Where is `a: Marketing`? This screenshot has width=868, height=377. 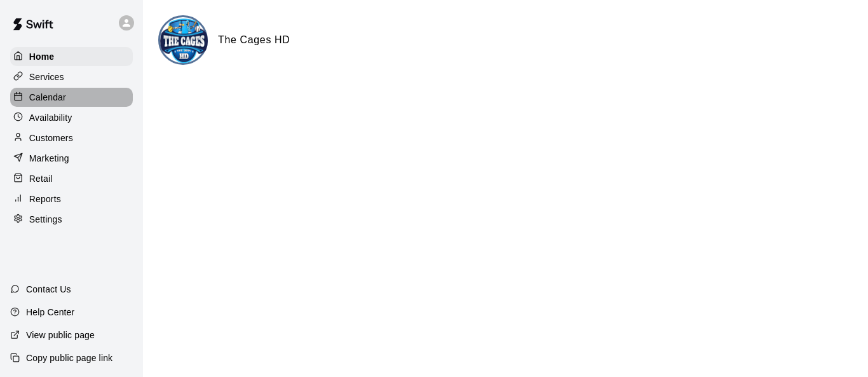
a: Marketing is located at coordinates (71, 158).